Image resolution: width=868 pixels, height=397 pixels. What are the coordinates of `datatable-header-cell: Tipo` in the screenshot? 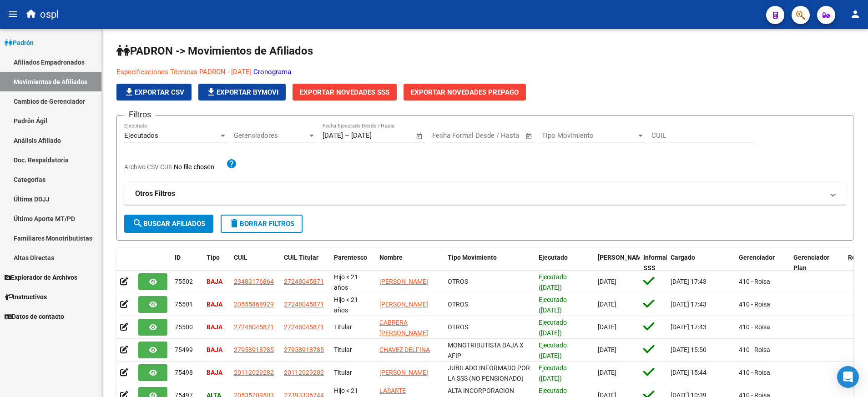 It's located at (217, 263).